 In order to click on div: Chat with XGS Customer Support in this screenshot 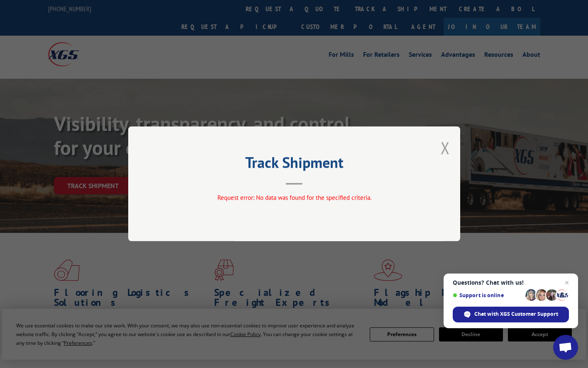, I will do `click(511, 315)`.